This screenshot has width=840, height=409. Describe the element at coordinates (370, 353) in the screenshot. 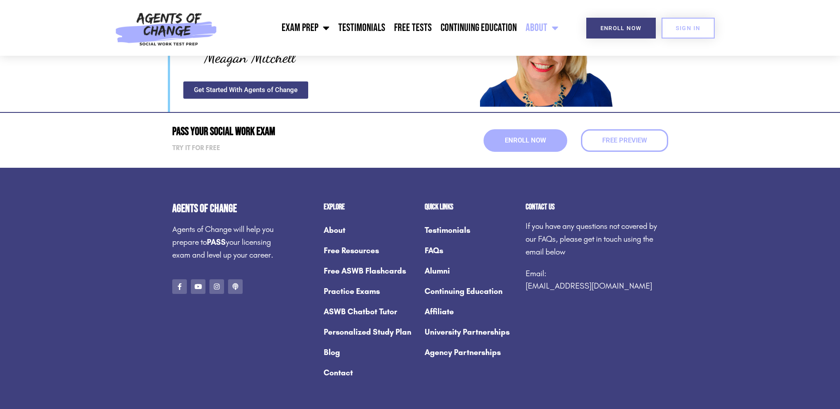

I see `a: Blog` at that location.